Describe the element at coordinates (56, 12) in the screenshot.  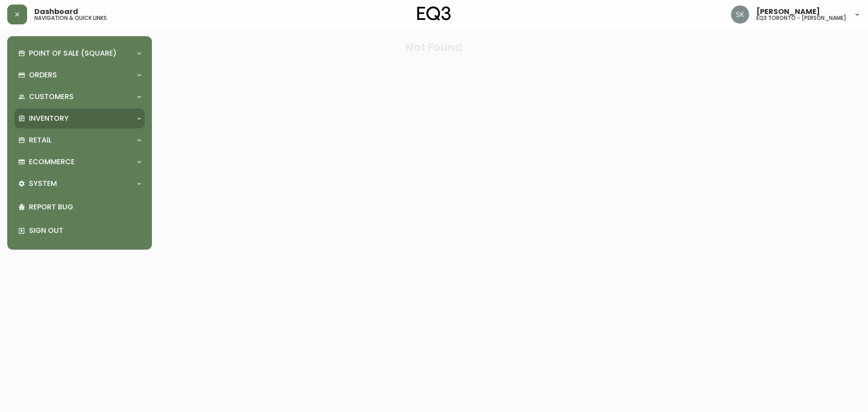
I see `span: Dashboard` at that location.